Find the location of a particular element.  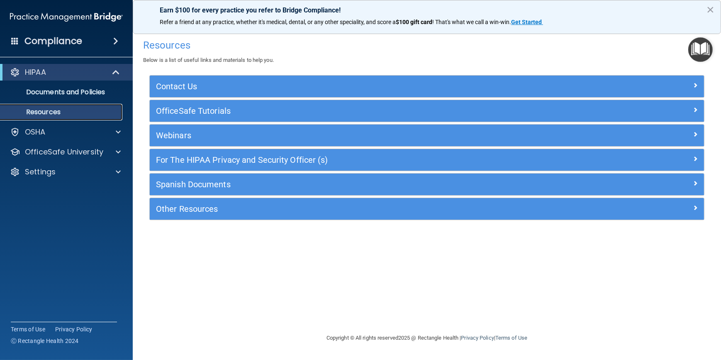

a: For The HIPAA Privacy and Security Officer (s) is located at coordinates (427, 160).